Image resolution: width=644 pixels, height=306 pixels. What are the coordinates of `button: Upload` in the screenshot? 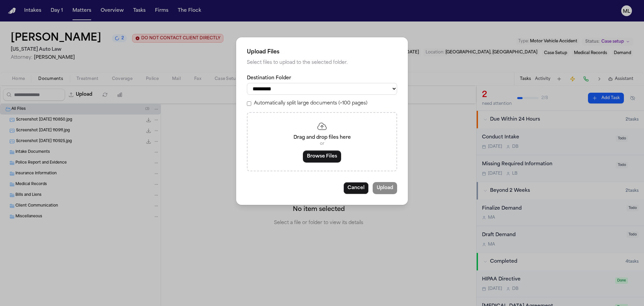 It's located at (385, 188).